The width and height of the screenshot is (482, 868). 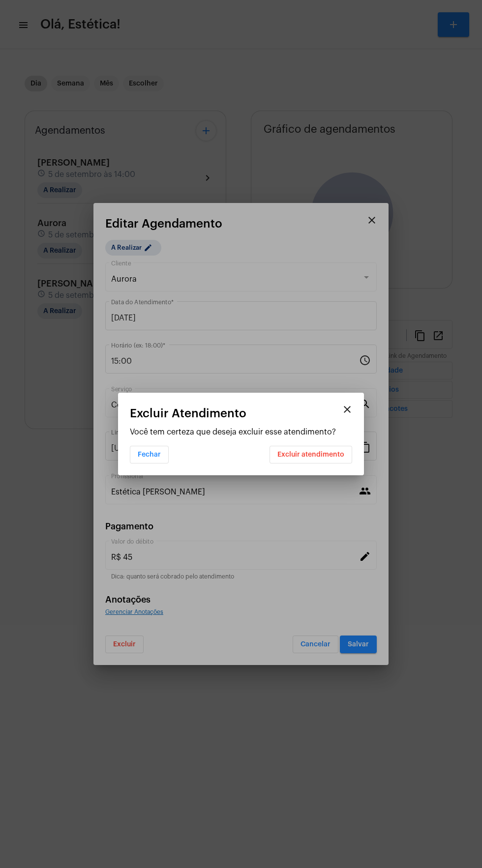 What do you see at coordinates (149, 455) in the screenshot?
I see `button: Fechar` at bounding box center [149, 455].